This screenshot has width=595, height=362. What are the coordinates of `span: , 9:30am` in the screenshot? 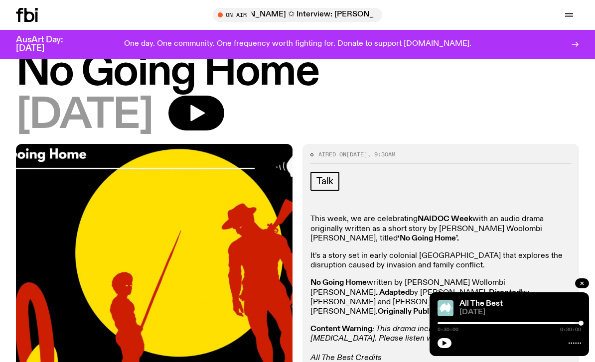 It's located at (381, 154).